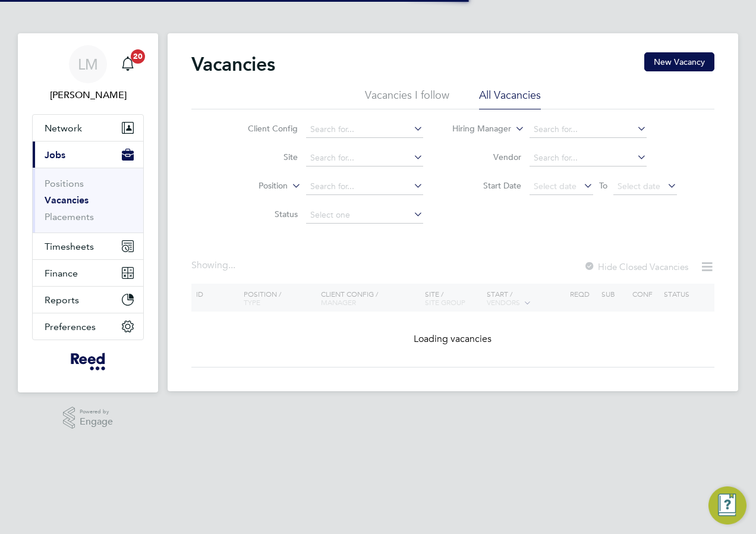 This screenshot has height=534, width=756. Describe the element at coordinates (88, 327) in the screenshot. I see `button: Preferences` at that location.